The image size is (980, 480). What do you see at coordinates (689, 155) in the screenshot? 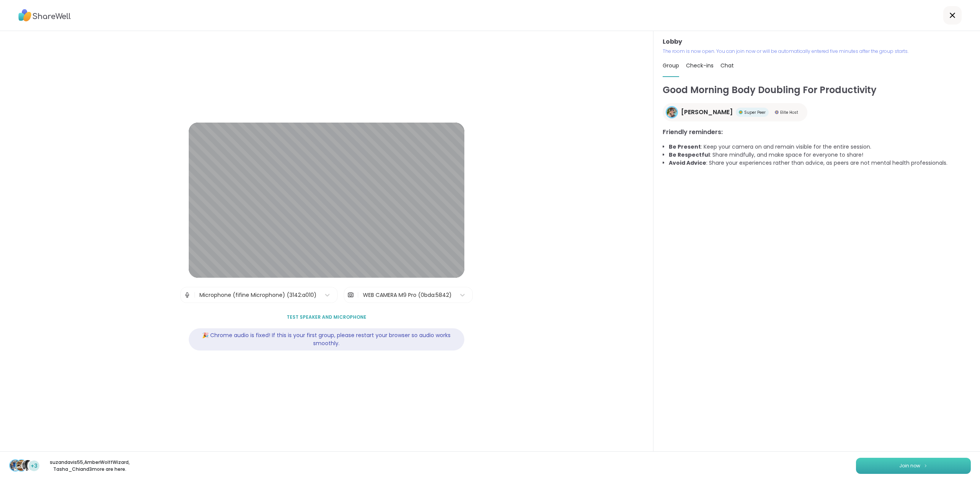
I see `b: Be Respectful` at bounding box center [689, 155].